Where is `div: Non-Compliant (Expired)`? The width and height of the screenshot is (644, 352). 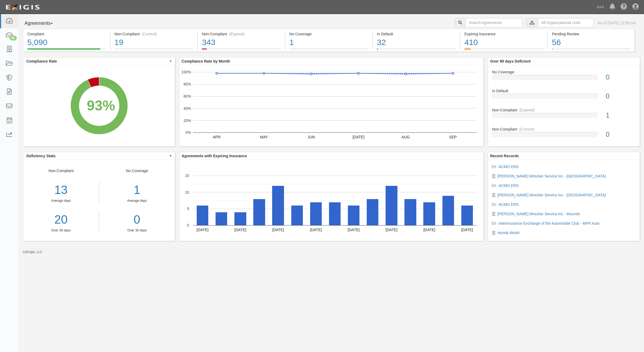 div: Non-Compliant (Expired) is located at coordinates (241, 34).